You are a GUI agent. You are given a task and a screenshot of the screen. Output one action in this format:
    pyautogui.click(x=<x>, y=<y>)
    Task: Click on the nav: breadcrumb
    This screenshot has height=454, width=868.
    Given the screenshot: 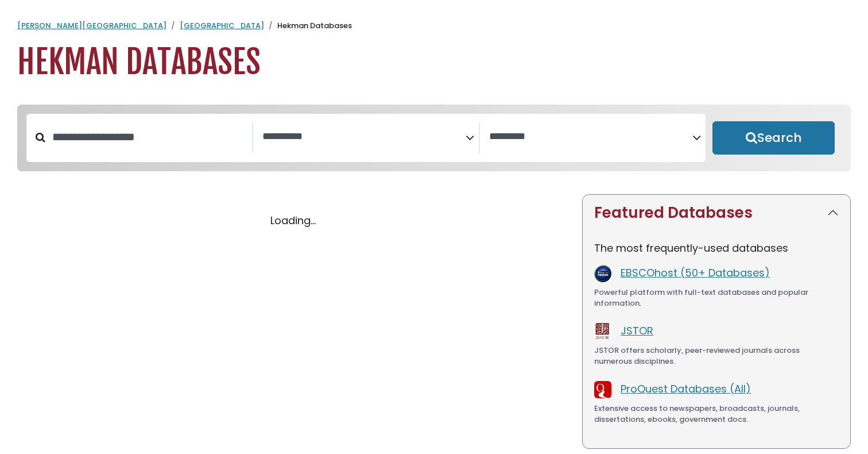 What is the action you would take?
    pyautogui.click(x=434, y=26)
    